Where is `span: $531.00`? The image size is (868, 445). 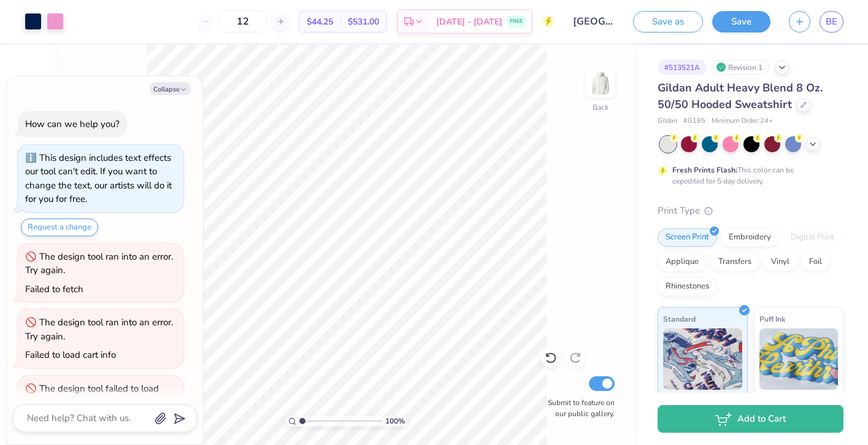
span: $531.00 is located at coordinates (364, 21).